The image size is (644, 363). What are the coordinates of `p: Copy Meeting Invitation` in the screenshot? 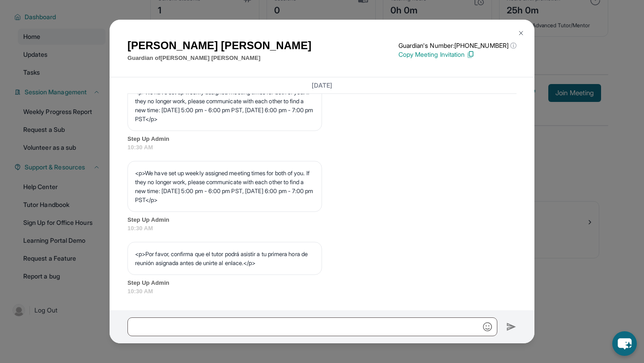 It's located at (458, 54).